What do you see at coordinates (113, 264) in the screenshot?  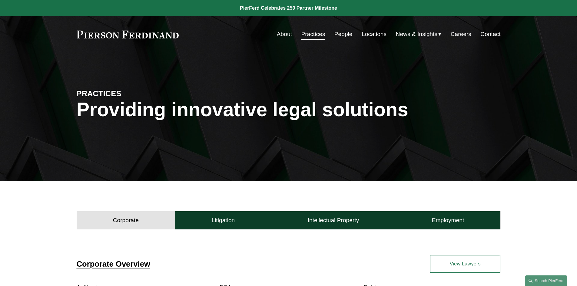 I see `a: Corporate Overview` at bounding box center [113, 264].